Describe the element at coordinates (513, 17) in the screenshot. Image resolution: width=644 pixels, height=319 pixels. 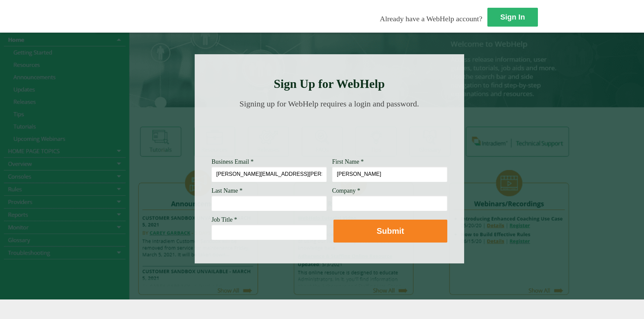
I see `strong: Sign In` at that location.